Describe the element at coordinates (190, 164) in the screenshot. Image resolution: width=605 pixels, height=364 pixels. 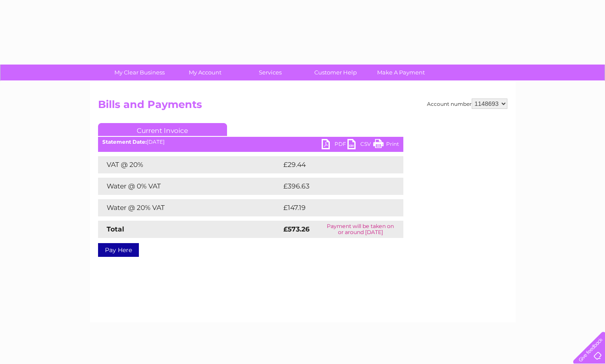
I see `td: VAT @ 20%` at that location.